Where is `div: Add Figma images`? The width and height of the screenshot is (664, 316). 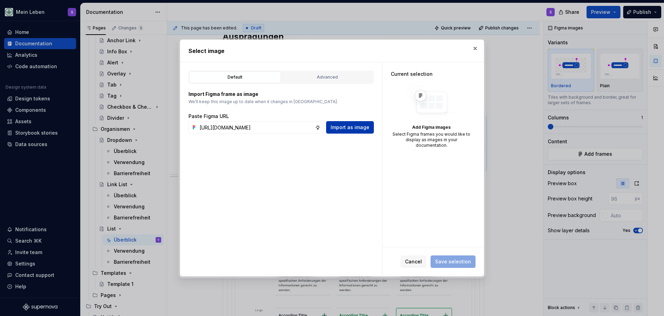 div: Add Figma images is located at coordinates (431, 127).